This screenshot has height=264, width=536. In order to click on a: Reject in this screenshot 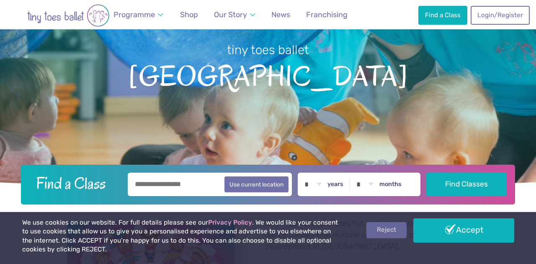, I will do `click(387, 230)`.